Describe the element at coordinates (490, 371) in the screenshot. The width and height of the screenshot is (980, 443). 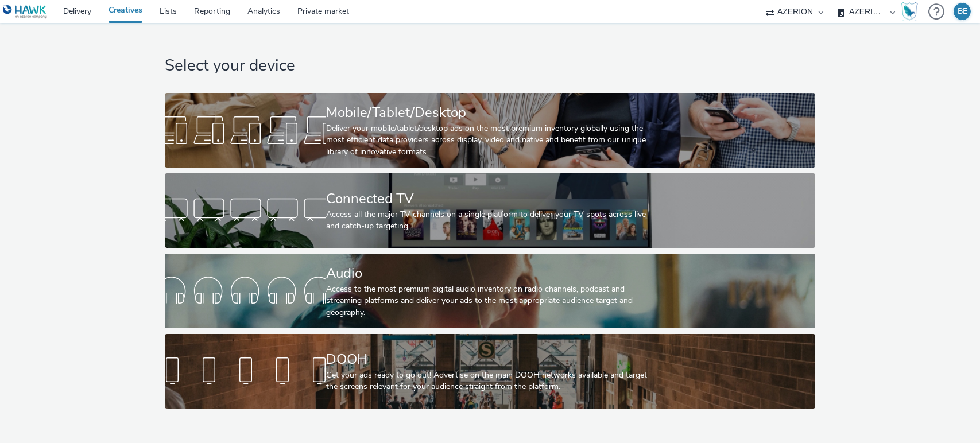
I see `a: DOOHGet your ads ready to go out! Advertise on the main DOOH networks available and target the sc...` at that location.